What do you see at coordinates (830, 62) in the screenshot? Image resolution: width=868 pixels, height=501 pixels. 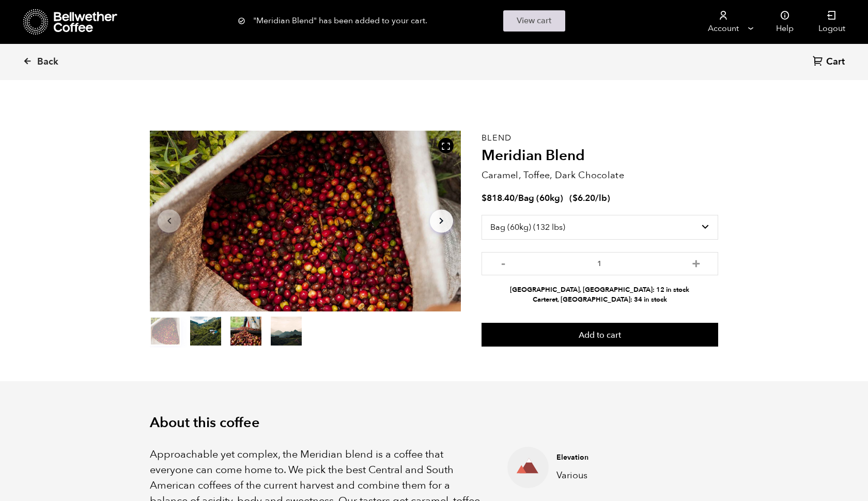 I see `a: Cart` at bounding box center [830, 62].